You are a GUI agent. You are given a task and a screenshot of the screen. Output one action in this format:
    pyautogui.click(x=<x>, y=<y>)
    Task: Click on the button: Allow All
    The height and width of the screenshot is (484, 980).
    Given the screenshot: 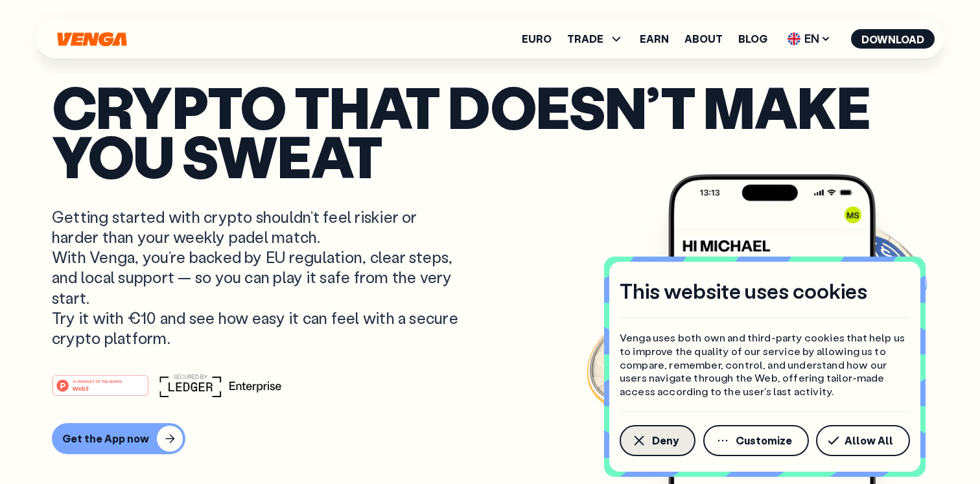 What is the action you would take?
    pyautogui.click(x=863, y=441)
    